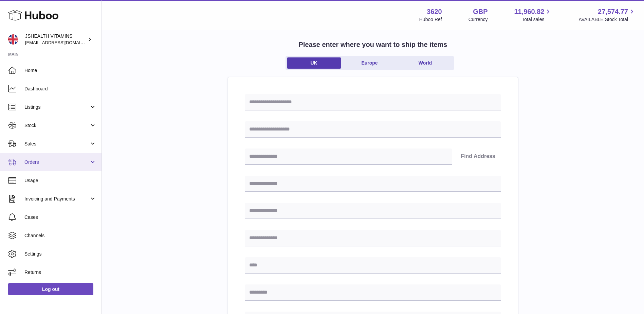 The width and height of the screenshot is (644, 314). I want to click on a: Europe, so click(370, 63).